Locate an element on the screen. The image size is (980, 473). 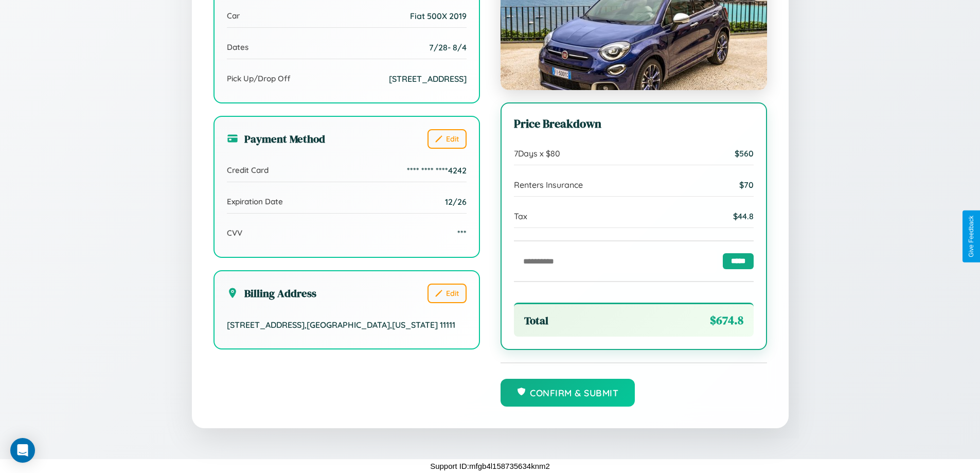
div: Give Feedback is located at coordinates (971, 236).